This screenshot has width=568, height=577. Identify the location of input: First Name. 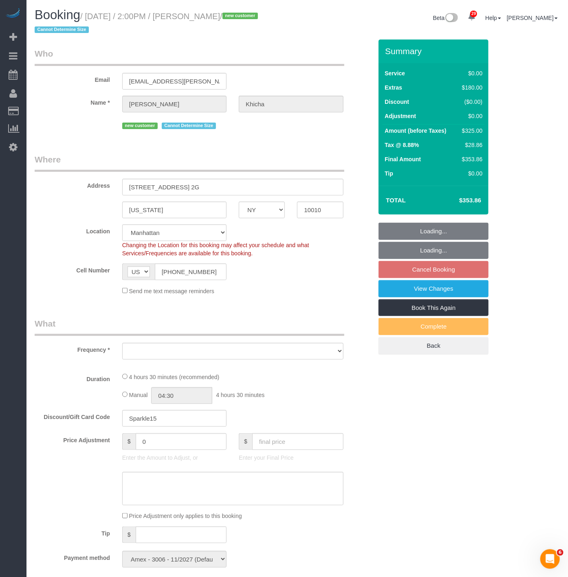
(174, 104).